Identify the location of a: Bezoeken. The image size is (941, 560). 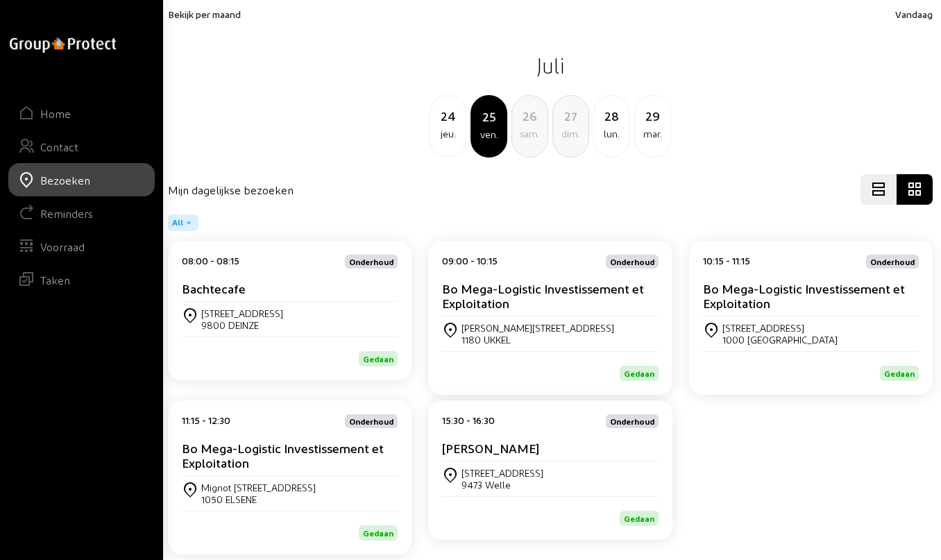
(82, 180).